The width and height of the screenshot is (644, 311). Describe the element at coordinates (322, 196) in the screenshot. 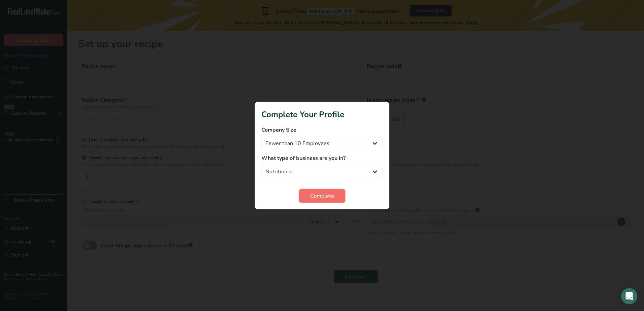

I see `button: Complete` at that location.